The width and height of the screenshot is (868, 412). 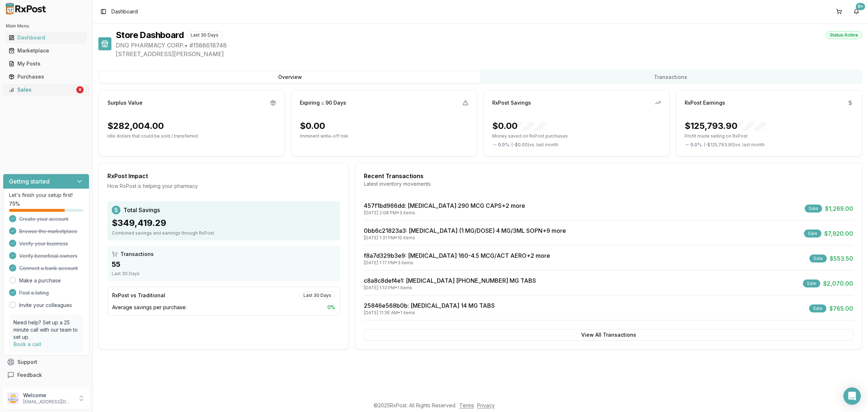 I want to click on nav: breadcrumb, so click(x=124, y=12).